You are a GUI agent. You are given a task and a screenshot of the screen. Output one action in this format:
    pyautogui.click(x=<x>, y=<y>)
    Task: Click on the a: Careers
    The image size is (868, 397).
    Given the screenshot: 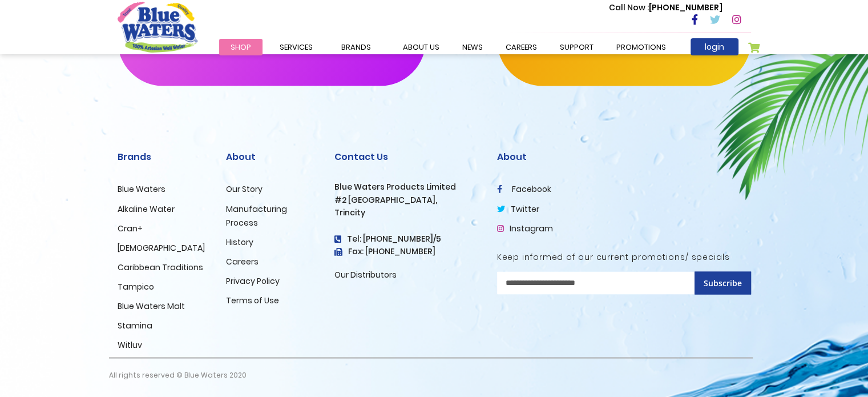 What is the action you would take?
    pyautogui.click(x=242, y=261)
    